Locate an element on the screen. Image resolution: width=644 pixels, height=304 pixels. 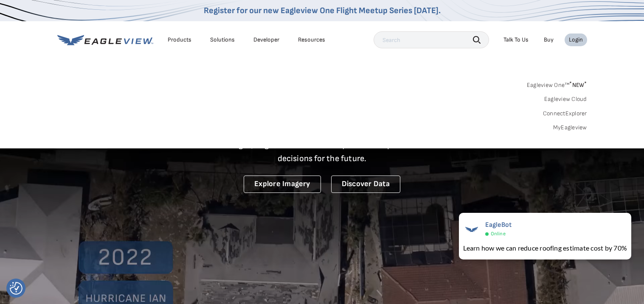
div: Resources is located at coordinates (311, 40).